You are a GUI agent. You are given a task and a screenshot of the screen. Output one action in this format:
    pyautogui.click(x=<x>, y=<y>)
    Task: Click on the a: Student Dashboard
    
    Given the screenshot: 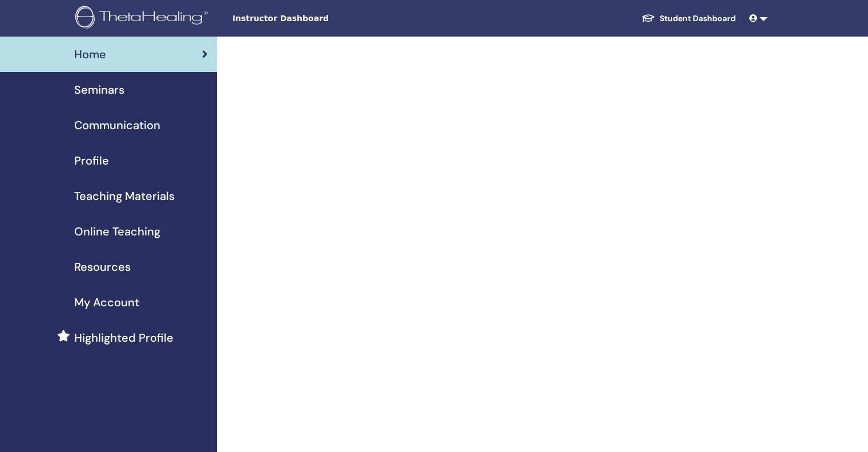 What is the action you would take?
    pyautogui.click(x=688, y=18)
    